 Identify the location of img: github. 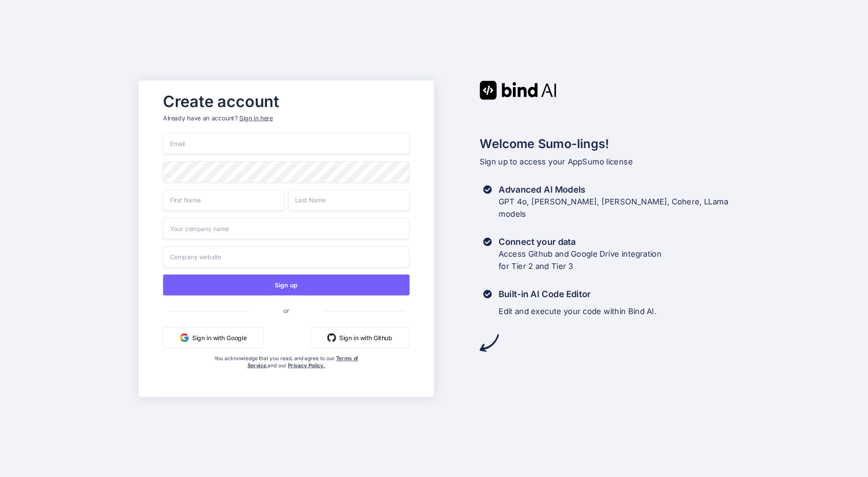
(332, 338).